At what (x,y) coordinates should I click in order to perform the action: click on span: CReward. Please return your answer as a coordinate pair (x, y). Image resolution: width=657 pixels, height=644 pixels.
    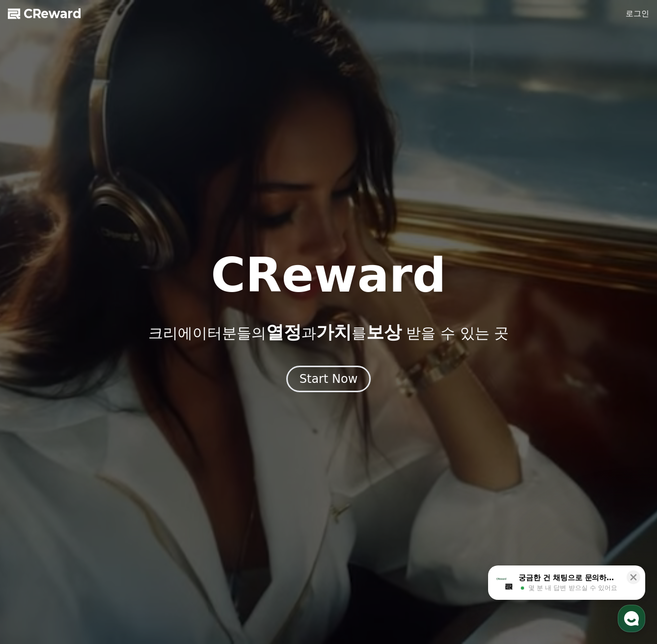
    Looking at the image, I should click on (52, 14).